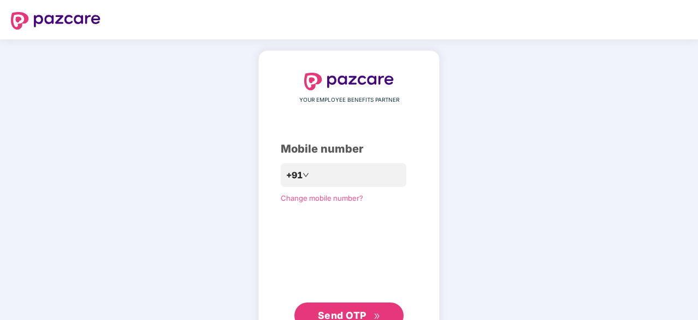 The width and height of the screenshot is (698, 320). I want to click on span: down, so click(306, 175).